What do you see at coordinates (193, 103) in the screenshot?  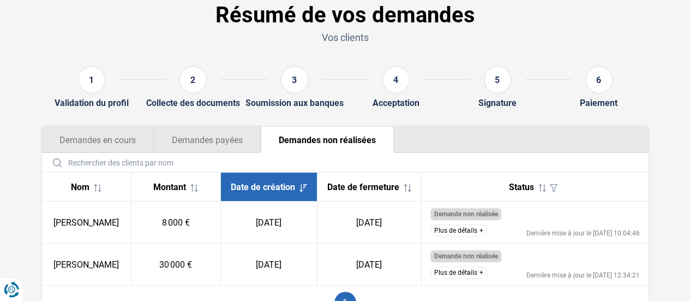 I see `div: Collecte des documents` at bounding box center [193, 103].